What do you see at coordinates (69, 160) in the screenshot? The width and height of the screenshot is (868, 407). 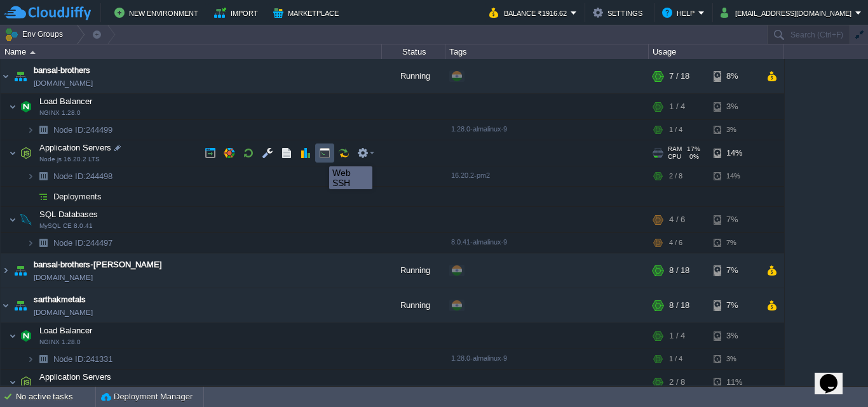 I see `span: Node.js 16.20.2 LTS` at bounding box center [69, 160].